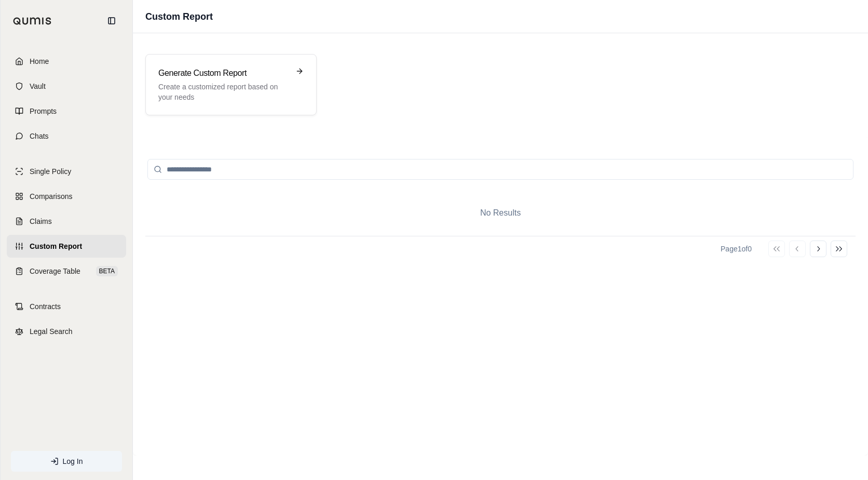 The width and height of the screenshot is (868, 480). I want to click on span: Coverage Table, so click(55, 271).